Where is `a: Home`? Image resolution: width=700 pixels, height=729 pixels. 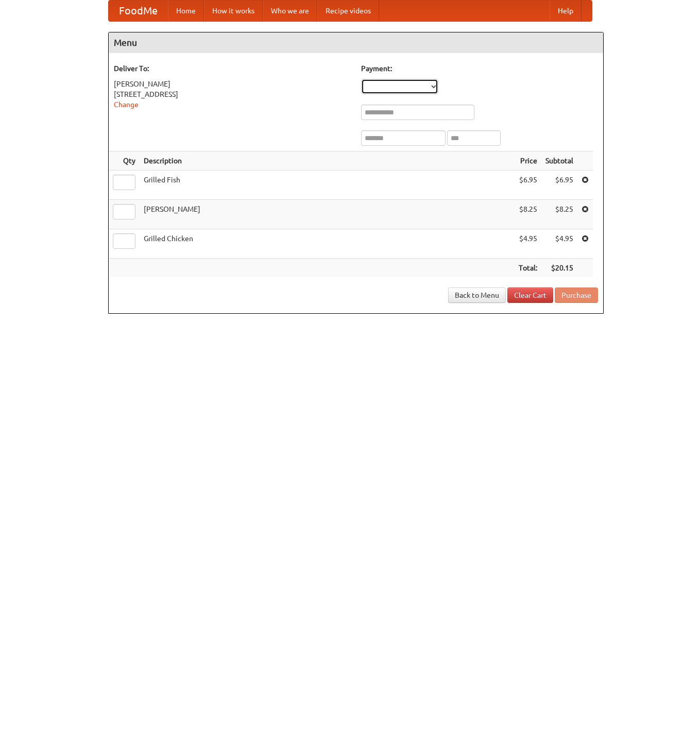 a: Home is located at coordinates (186, 11).